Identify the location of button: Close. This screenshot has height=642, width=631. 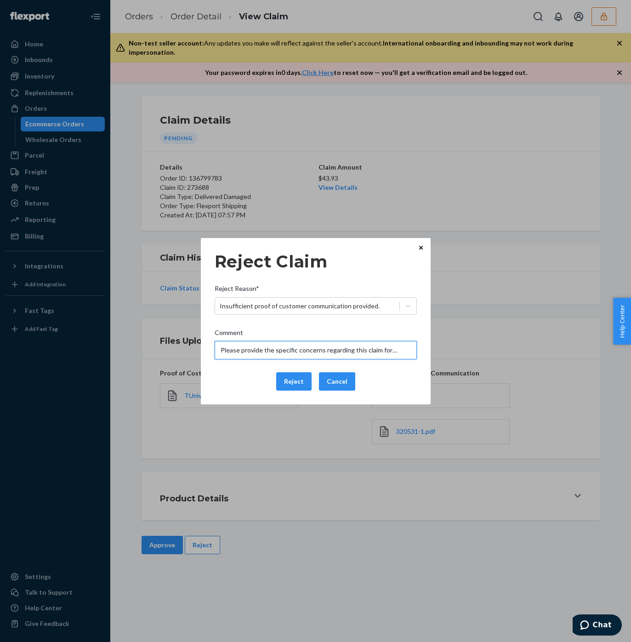
(421, 248).